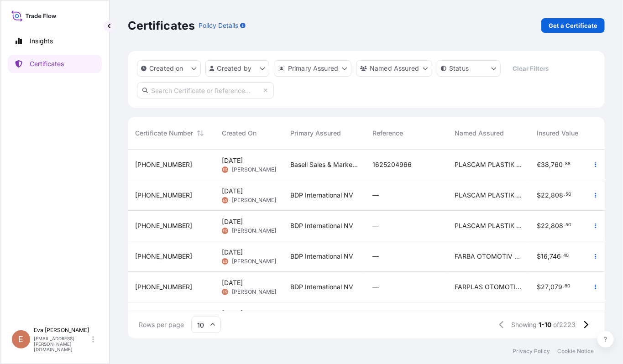  I want to click on span: Rows per page, so click(162, 325).